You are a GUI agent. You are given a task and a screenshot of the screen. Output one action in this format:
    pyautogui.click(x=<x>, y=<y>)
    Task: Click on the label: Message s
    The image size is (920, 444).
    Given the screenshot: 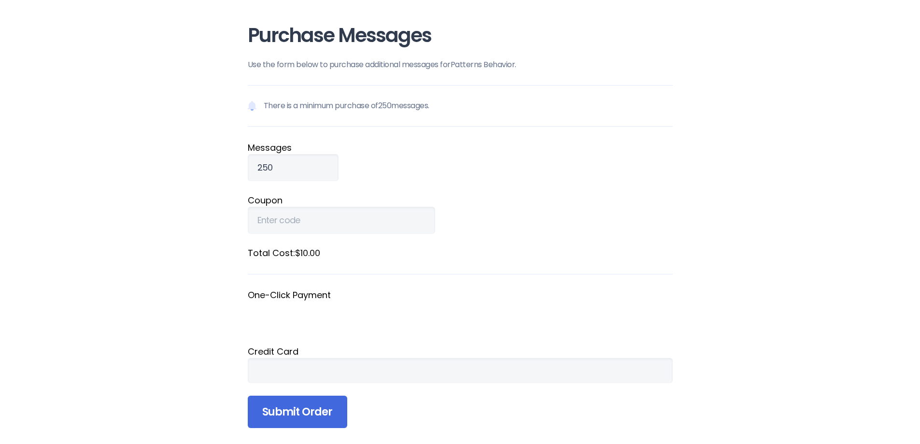 What is the action you would take?
    pyautogui.click(x=460, y=147)
    